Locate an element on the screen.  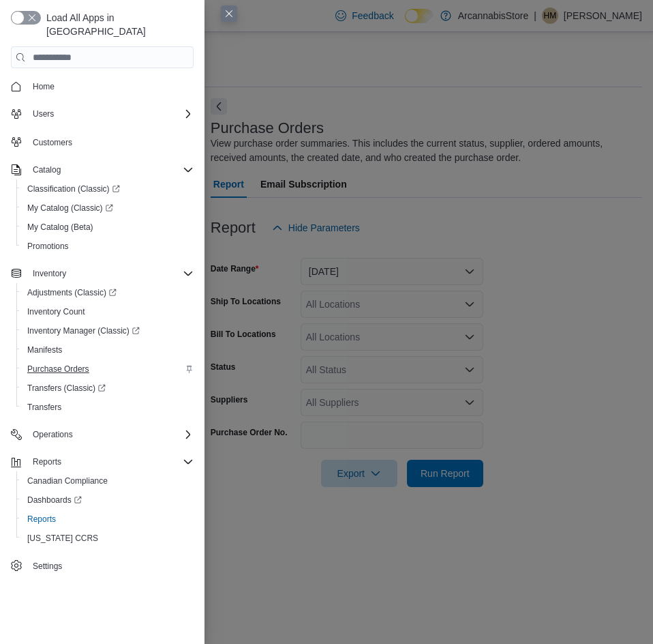
a: Transfers is located at coordinates (45, 407).